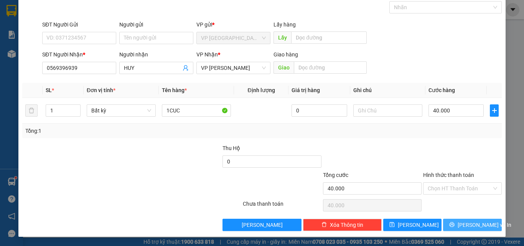 The image size is (524, 246). What do you see at coordinates (233, 68) in the screenshot?
I see `span: VP Phan Thiết` at bounding box center [233, 68].